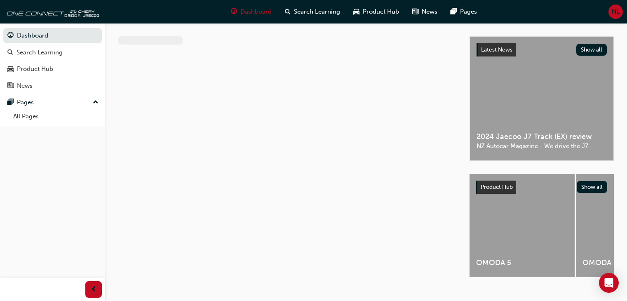 The image size is (627, 301). What do you see at coordinates (52, 86) in the screenshot?
I see `a: News` at bounding box center [52, 86].